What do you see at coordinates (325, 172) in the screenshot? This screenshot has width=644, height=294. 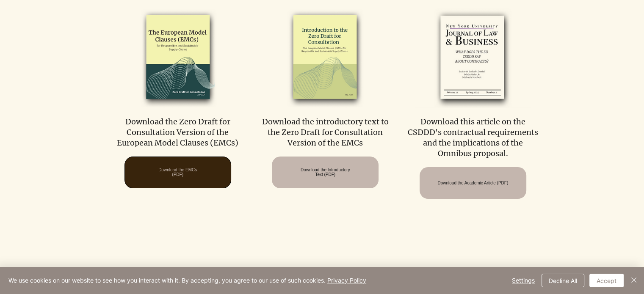 I see `a: Download the Introductory Text (PDF)` at bounding box center [325, 172].